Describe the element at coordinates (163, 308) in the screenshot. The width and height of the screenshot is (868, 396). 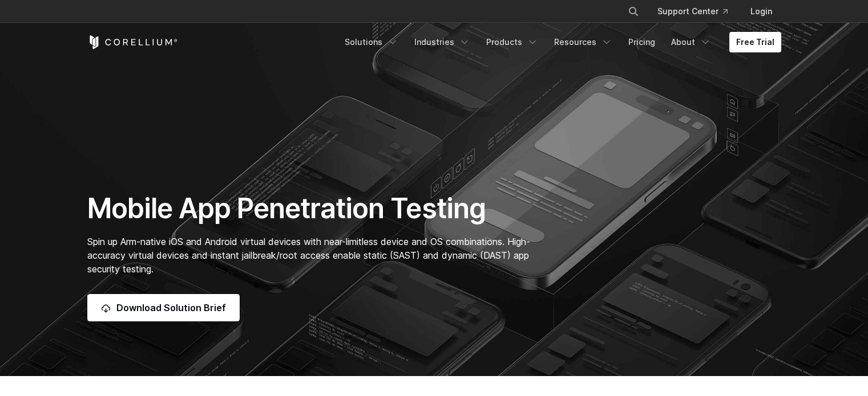
I see `a: Download Solution Brief` at that location.